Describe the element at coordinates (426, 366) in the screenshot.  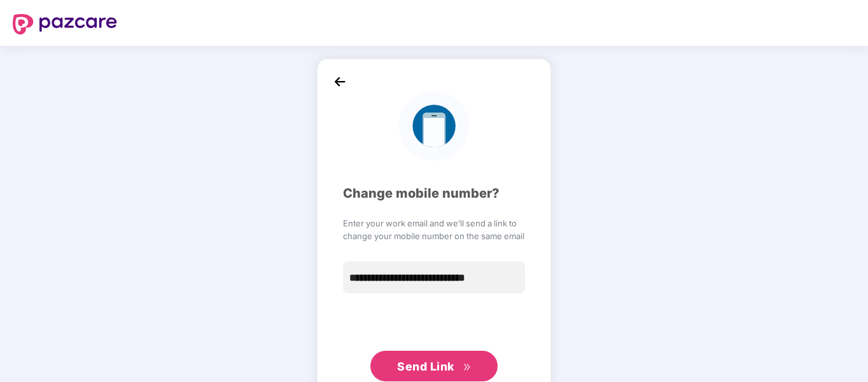
I see `span: Send Link` at that location.